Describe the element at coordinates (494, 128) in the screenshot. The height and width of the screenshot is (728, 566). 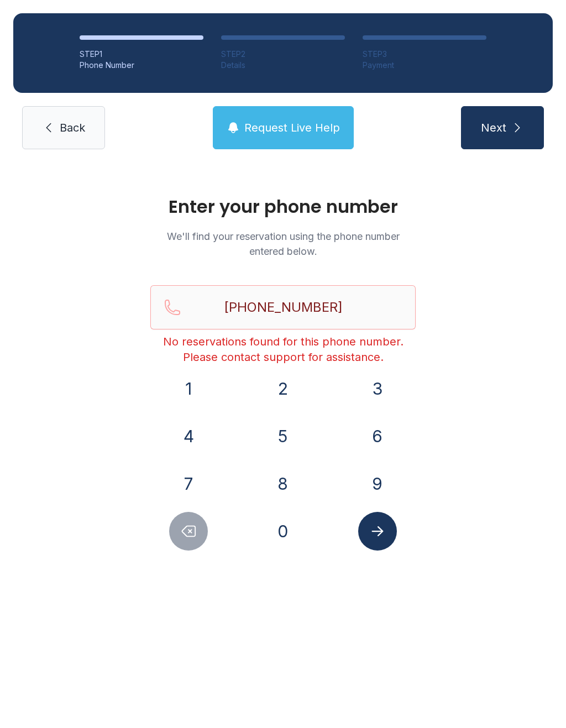
I see `span: Next` at that location.